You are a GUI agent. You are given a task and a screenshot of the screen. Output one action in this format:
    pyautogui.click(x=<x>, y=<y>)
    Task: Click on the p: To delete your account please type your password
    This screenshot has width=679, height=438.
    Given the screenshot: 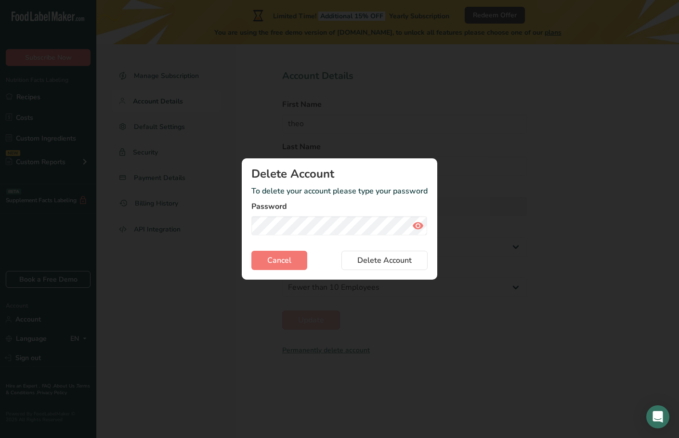 What is the action you would take?
    pyautogui.click(x=339, y=191)
    